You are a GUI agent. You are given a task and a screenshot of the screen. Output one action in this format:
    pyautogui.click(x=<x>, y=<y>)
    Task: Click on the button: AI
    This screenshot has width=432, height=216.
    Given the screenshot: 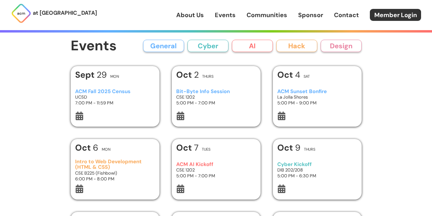 What is the action you would take?
    pyautogui.click(x=253, y=46)
    